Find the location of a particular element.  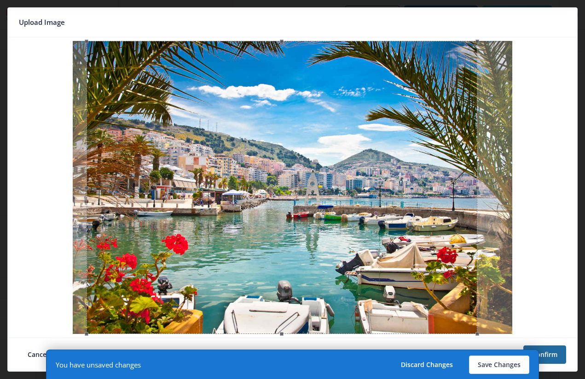

div: You have unsaved changes is located at coordinates (98, 365).